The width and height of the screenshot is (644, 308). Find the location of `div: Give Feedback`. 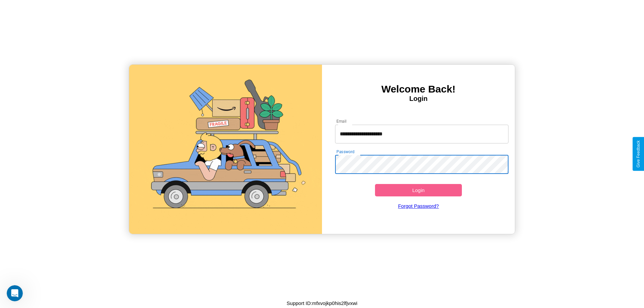

div: Give Feedback is located at coordinates (639, 154).